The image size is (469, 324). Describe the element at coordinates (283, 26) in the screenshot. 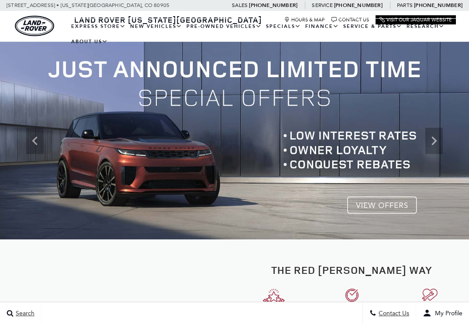

I see `a: Specials` at that location.